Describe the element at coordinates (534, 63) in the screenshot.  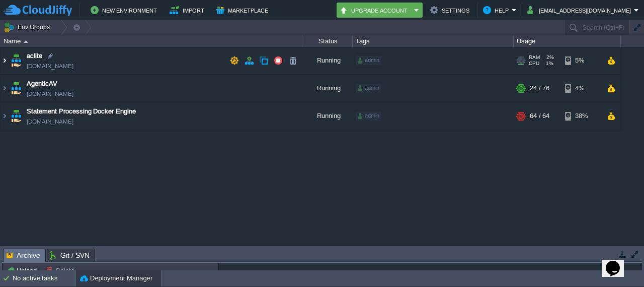
I see `span: CPU` at that location.